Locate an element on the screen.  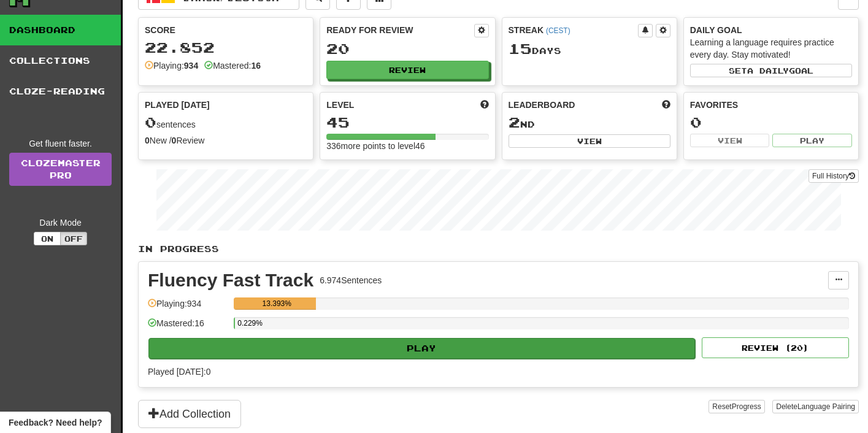
span: 0 is located at coordinates (150, 122).